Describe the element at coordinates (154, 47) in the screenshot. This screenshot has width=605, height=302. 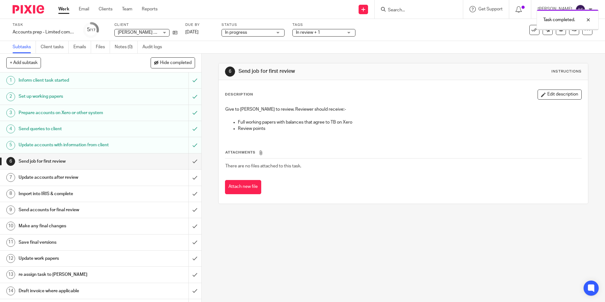
I see `a: Audit logs` at that location.